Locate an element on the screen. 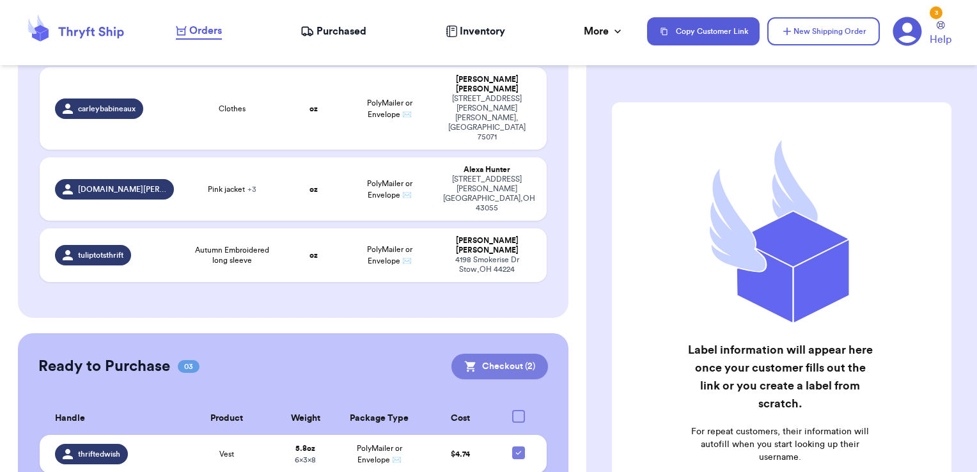 The width and height of the screenshot is (977, 472). h2: Ready to Purchase is located at coordinates (104, 366).